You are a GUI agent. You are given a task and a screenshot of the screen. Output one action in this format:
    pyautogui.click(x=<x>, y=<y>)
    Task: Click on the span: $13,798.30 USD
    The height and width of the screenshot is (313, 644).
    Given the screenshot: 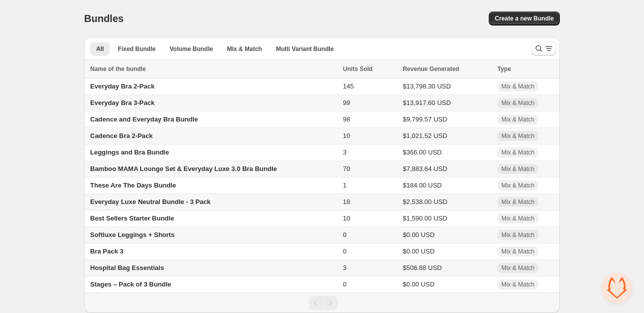 What is the action you would take?
    pyautogui.click(x=427, y=86)
    